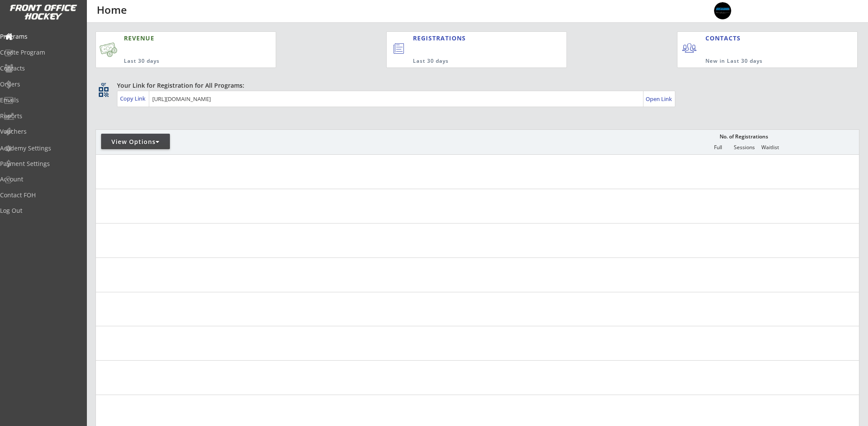  I want to click on div: Copy Link, so click(133, 98).